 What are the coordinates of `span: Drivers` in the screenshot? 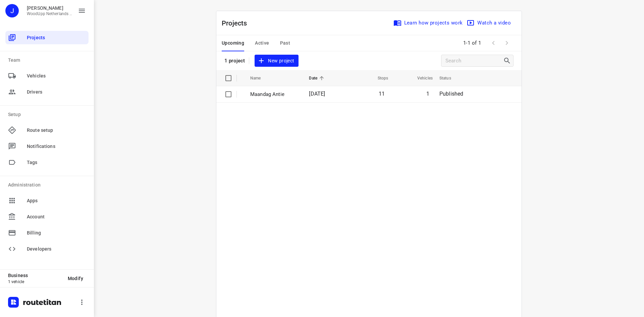 It's located at (56, 92).